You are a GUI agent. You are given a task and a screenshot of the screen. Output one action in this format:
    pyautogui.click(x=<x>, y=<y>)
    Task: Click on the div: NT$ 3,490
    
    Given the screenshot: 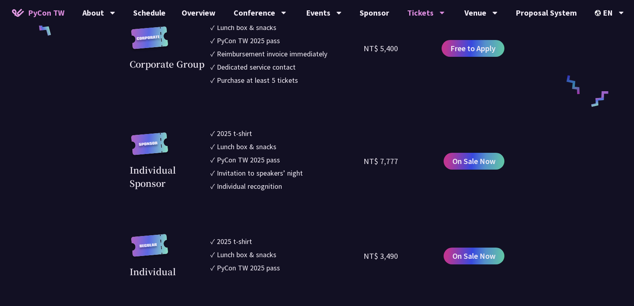 What is the action you would take?
    pyautogui.click(x=381, y=256)
    